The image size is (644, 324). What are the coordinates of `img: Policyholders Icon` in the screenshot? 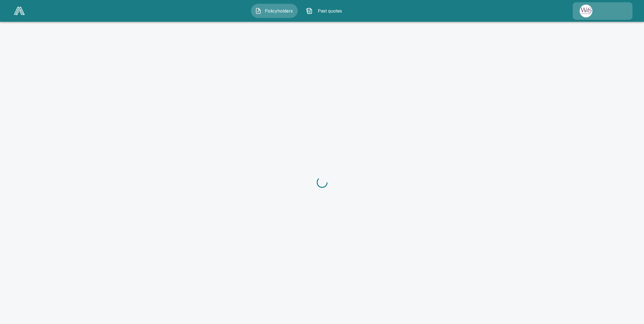 It's located at (259, 11).